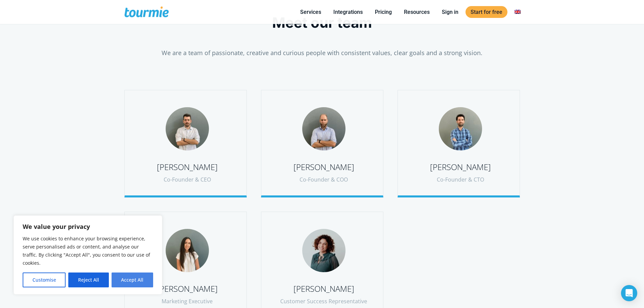  What do you see at coordinates (324, 180) in the screenshot?
I see `div: Co-Founder & COO` at bounding box center [324, 180].